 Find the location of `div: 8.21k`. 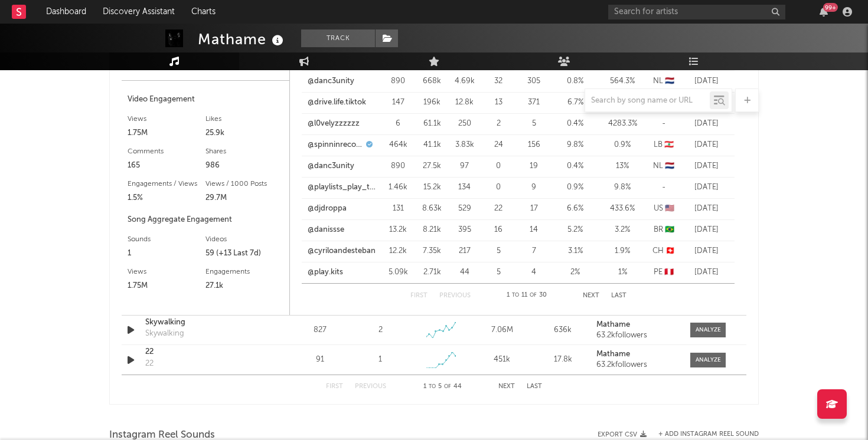

div: 8.21k is located at coordinates (431, 230).